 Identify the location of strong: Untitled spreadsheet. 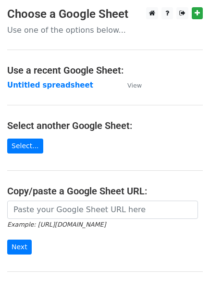
(50, 85).